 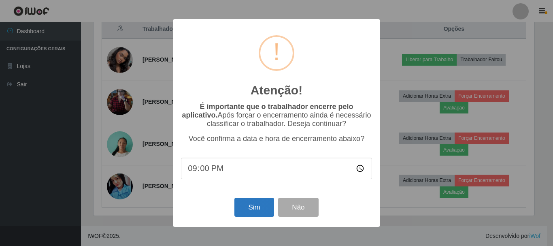 What do you see at coordinates (267, 111) in the screenshot?
I see `b: É importante que o trabalhador encerre pelo aplicativo.` at bounding box center [267, 111].